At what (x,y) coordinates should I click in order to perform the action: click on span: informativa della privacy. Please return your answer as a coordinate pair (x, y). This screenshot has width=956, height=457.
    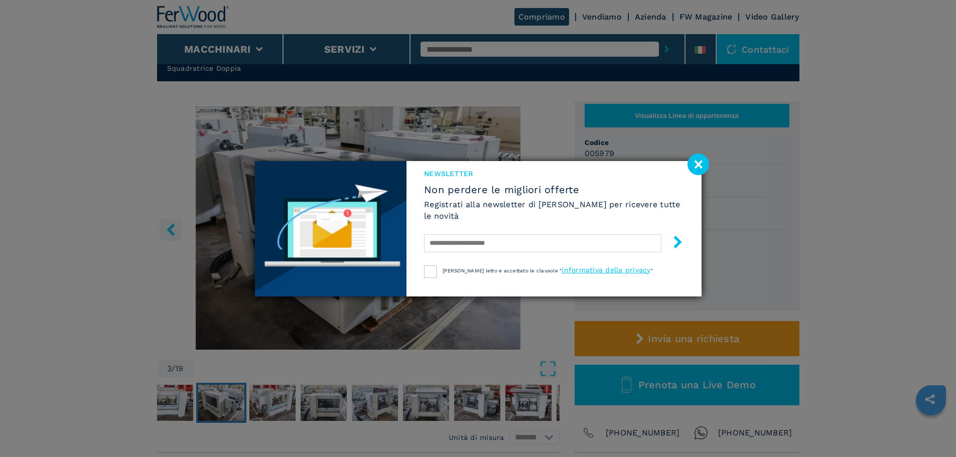
    Looking at the image, I should click on (606, 270).